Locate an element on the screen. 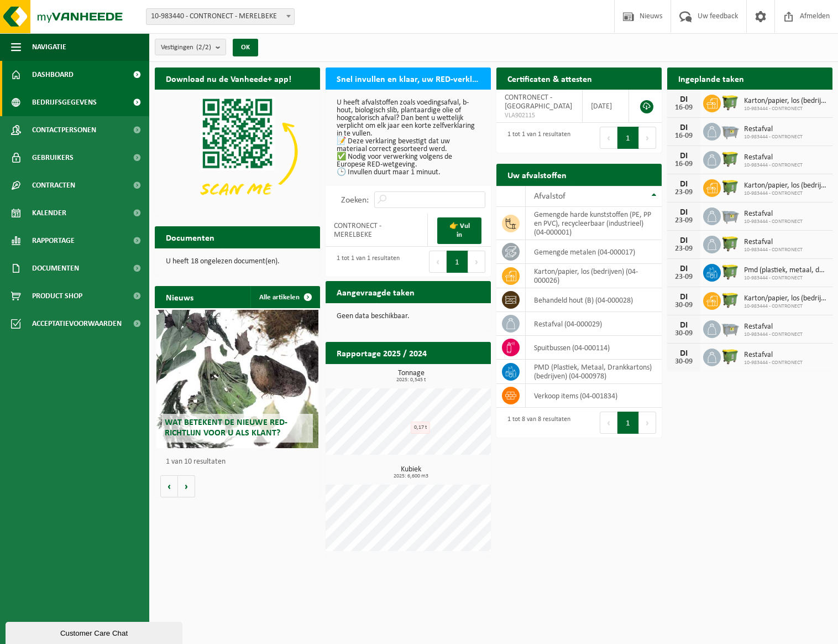 This screenshot has height=644, width=838. p: 1 van 10 resultaten is located at coordinates (240, 462).